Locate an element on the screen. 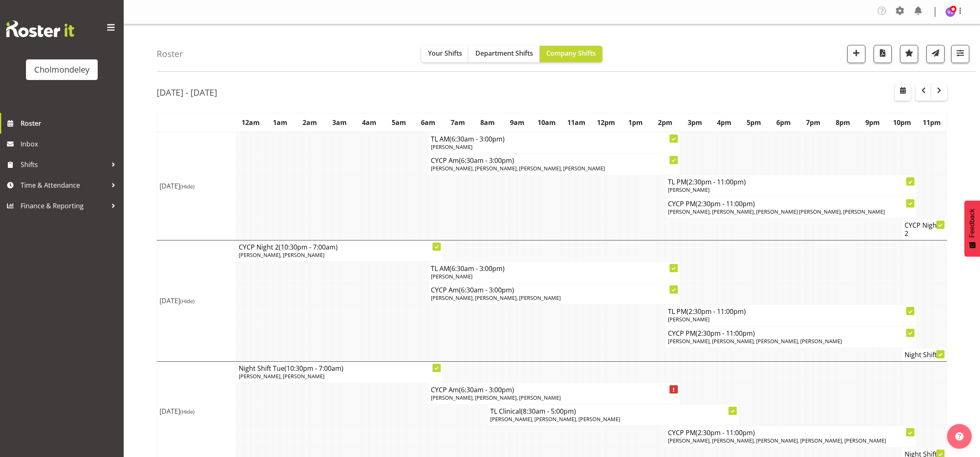  img: help-xxl-2.png is located at coordinates (959, 436).